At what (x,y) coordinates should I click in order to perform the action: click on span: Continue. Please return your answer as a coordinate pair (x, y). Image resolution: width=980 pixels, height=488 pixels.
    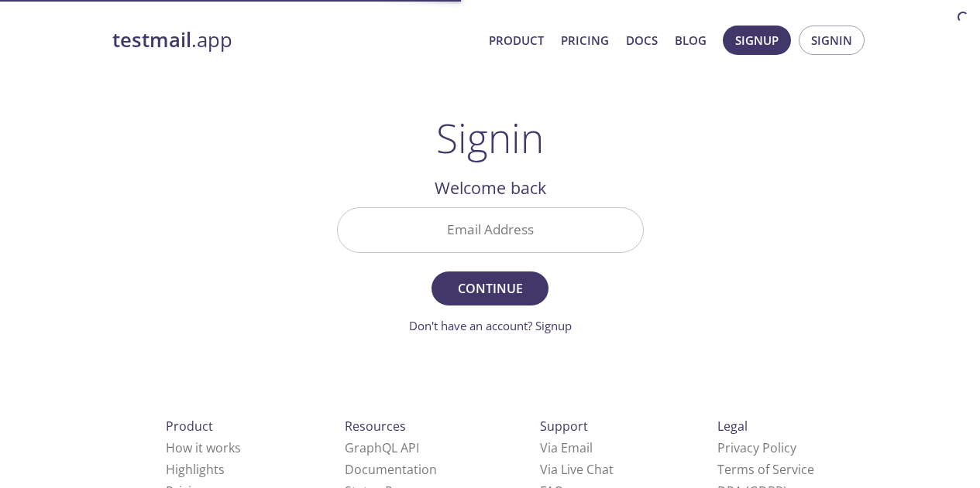
    Looking at the image, I should click on (489, 289).